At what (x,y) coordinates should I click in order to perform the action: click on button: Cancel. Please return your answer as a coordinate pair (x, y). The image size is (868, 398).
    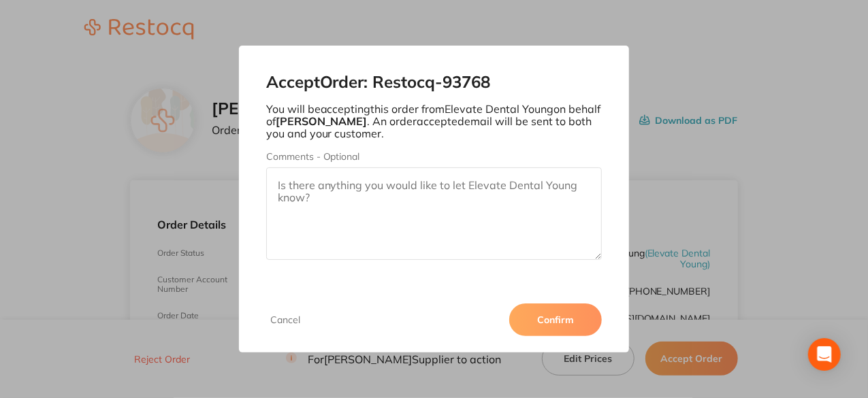
    Looking at the image, I should click on (286, 320).